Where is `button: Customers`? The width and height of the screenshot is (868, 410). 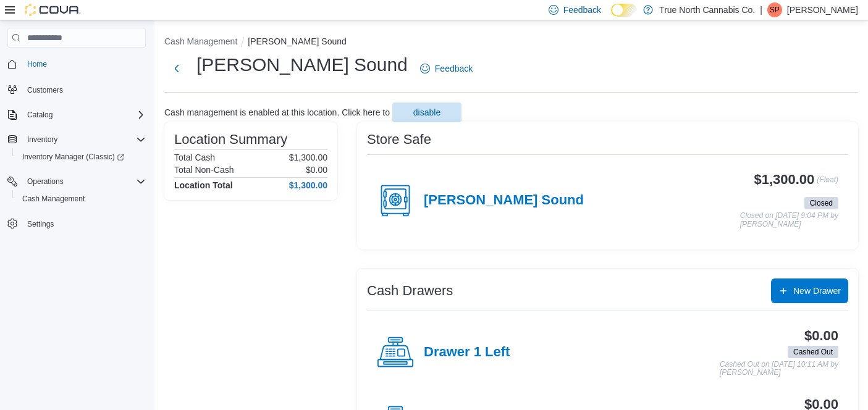 button: Customers is located at coordinates (77, 89).